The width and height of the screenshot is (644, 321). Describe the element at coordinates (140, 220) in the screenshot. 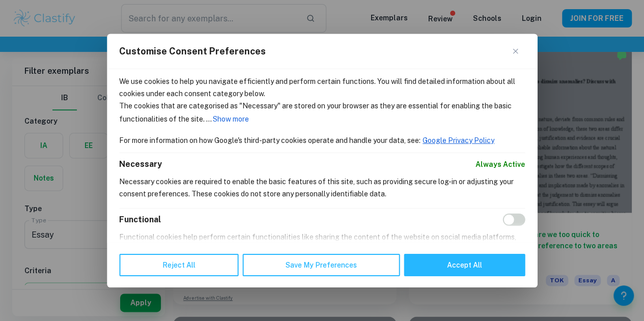

I see `button: Functional` at that location.